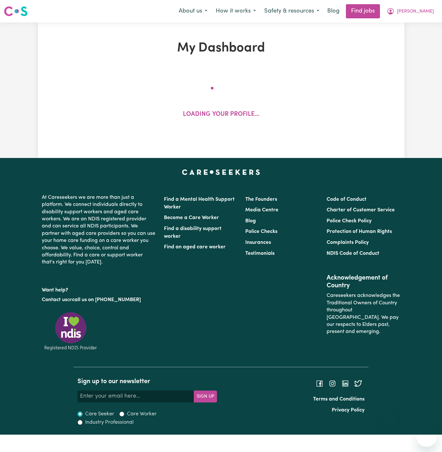 The width and height of the screenshot is (442, 452). What do you see at coordinates (363, 11) in the screenshot?
I see `a: Find jobs` at bounding box center [363, 11].